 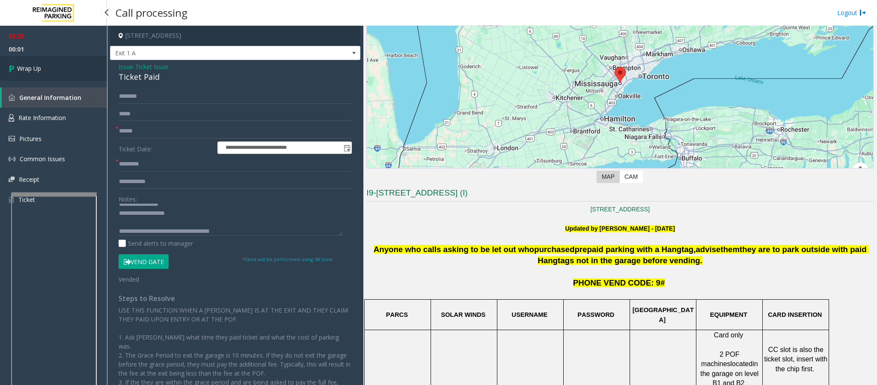 I want to click on label: CAM, so click(x=631, y=176).